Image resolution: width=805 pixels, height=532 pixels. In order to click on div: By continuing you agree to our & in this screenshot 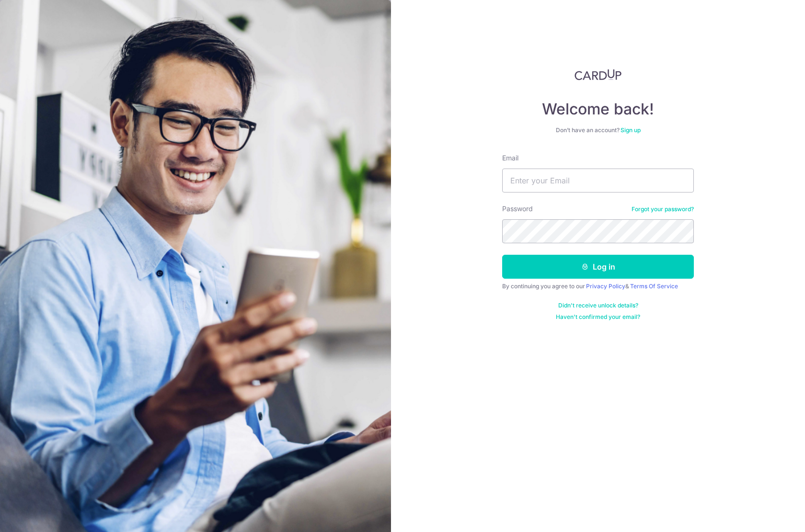, I will do `click(598, 286)`.